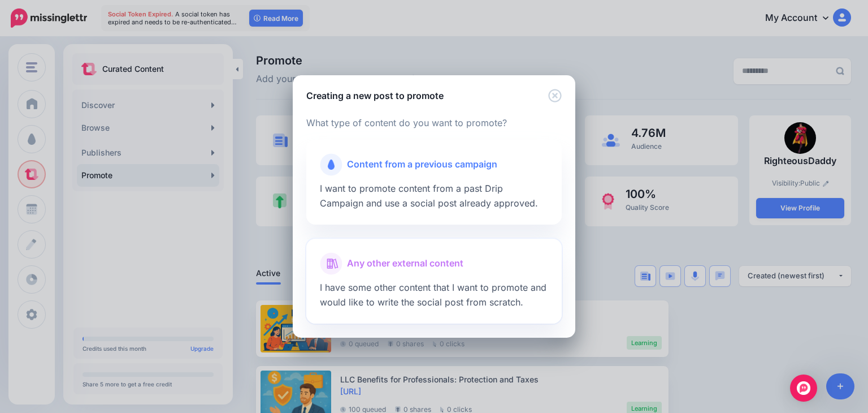  I want to click on span: I want to promote content from a past Drip Campaign and use a social post already approved., so click(429, 196).